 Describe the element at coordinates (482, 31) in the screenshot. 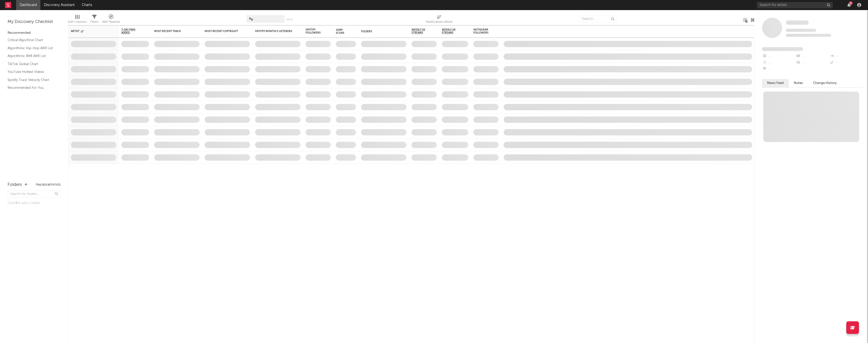

I see `div: Instagram Followers` at that location.